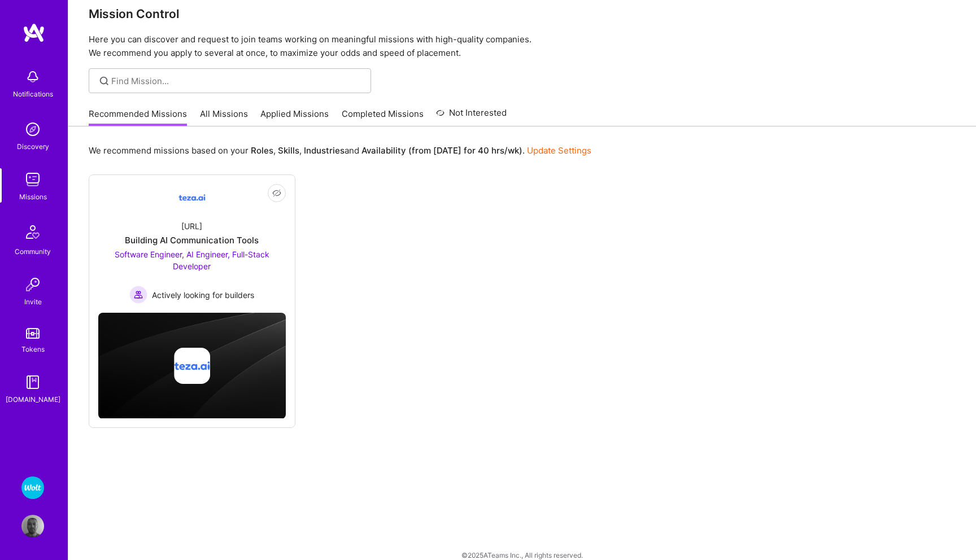 The height and width of the screenshot is (560, 976). Describe the element at coordinates (33, 33) in the screenshot. I see `img: logo` at that location.